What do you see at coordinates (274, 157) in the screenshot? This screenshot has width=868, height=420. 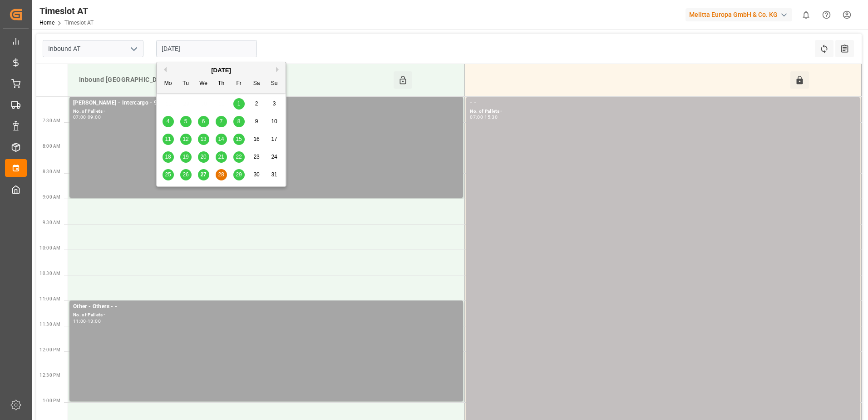 I see `span: 24` at bounding box center [274, 157].